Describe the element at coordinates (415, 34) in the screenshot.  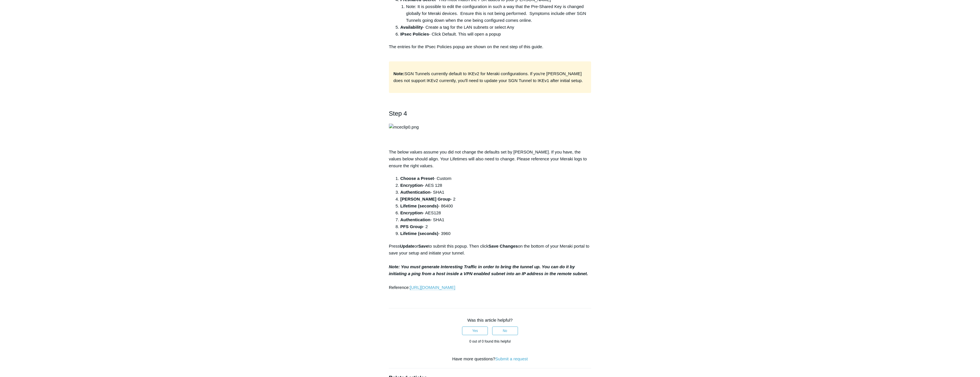
I see `strong: IPsec Policies` at that location.